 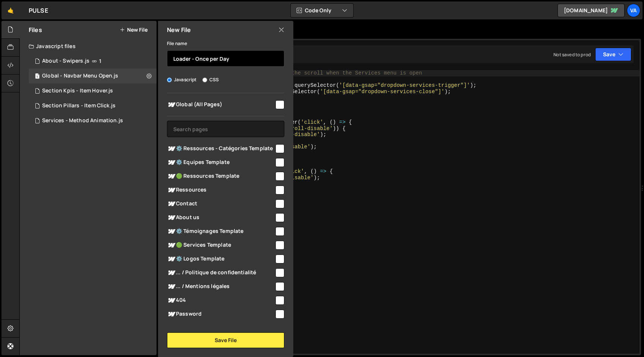 What do you see at coordinates (92, 61) in the screenshot?
I see `div: 16253/43838.js` at bounding box center [92, 61].